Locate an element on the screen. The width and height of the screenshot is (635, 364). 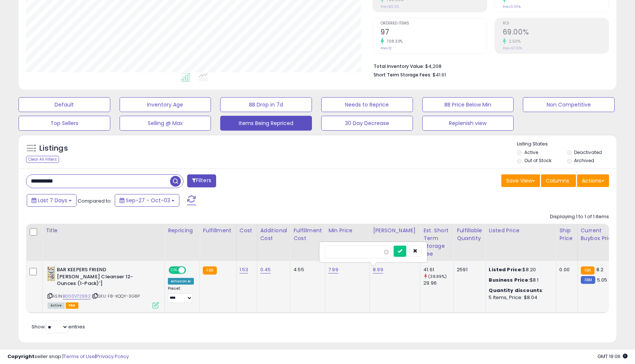
button: Filters is located at coordinates (201, 181).